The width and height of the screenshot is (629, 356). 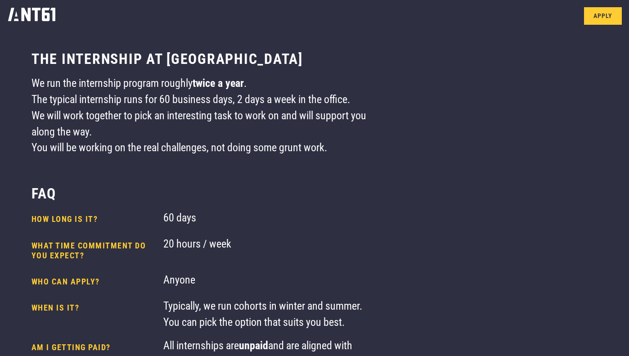 I want to click on a: Apply, so click(x=603, y=16).